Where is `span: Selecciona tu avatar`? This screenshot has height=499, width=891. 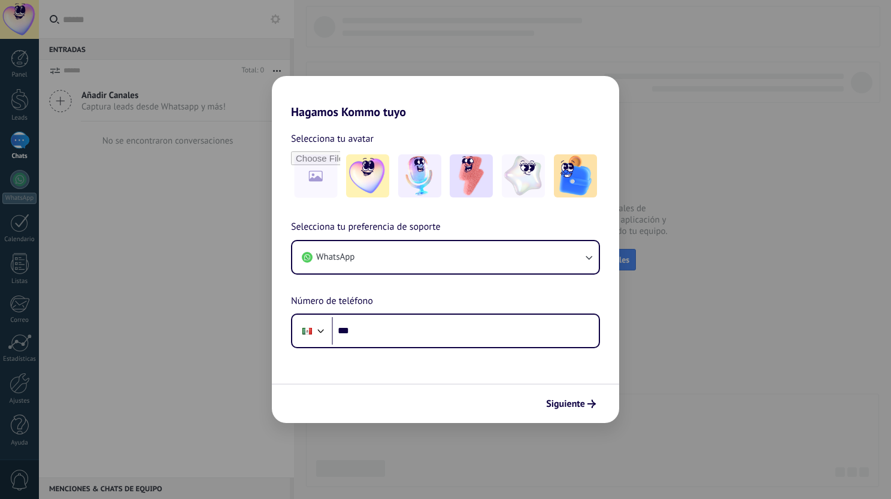
span: Selecciona tu avatar is located at coordinates (332, 139).